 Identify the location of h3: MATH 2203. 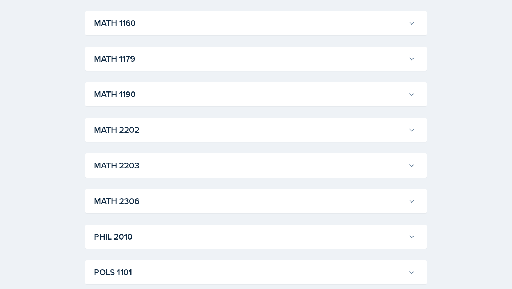
(249, 165).